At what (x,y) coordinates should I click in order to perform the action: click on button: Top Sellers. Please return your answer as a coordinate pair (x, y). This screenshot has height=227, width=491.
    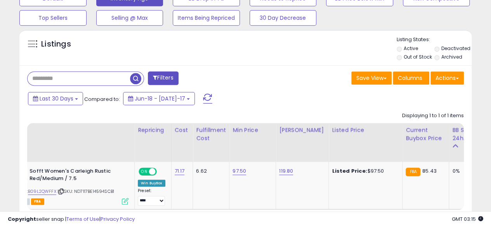
    Looking at the image, I should click on (53, 18).